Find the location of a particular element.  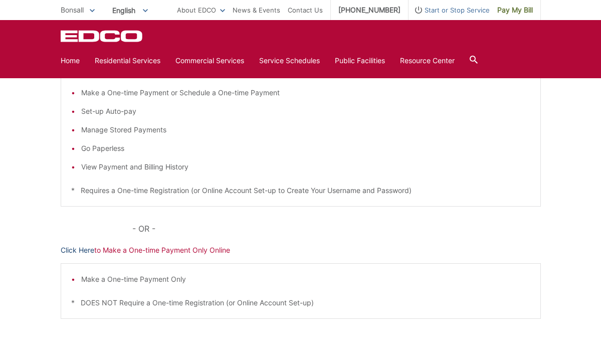

span: English is located at coordinates (130, 10).